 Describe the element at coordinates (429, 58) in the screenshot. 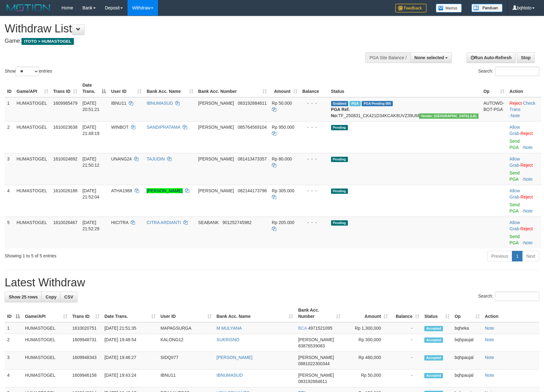

I see `span: None selected` at that location.